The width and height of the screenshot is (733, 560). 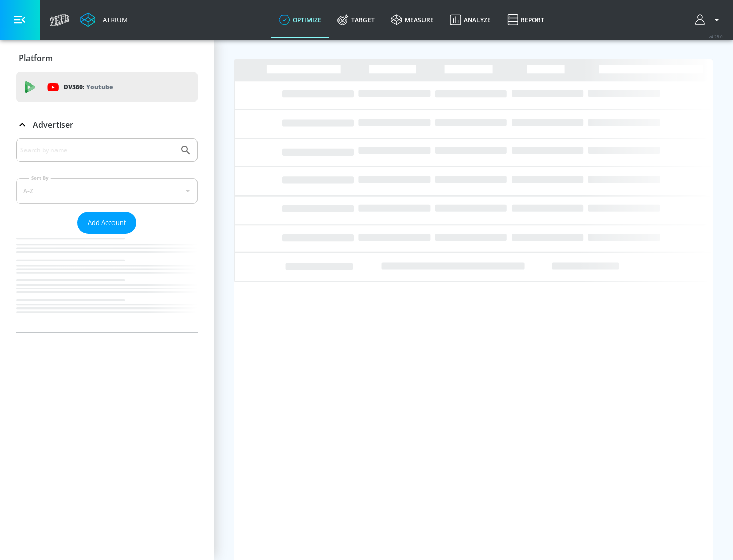 I want to click on span: Add Account, so click(x=107, y=222).